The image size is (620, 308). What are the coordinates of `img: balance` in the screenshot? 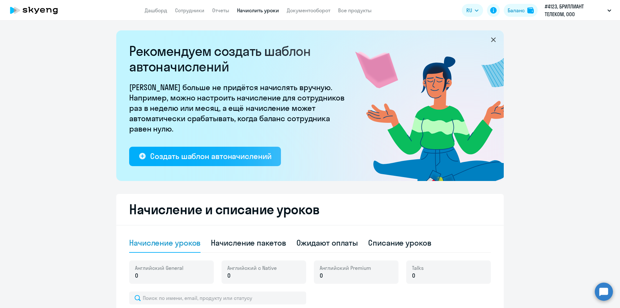 It's located at (531, 10).